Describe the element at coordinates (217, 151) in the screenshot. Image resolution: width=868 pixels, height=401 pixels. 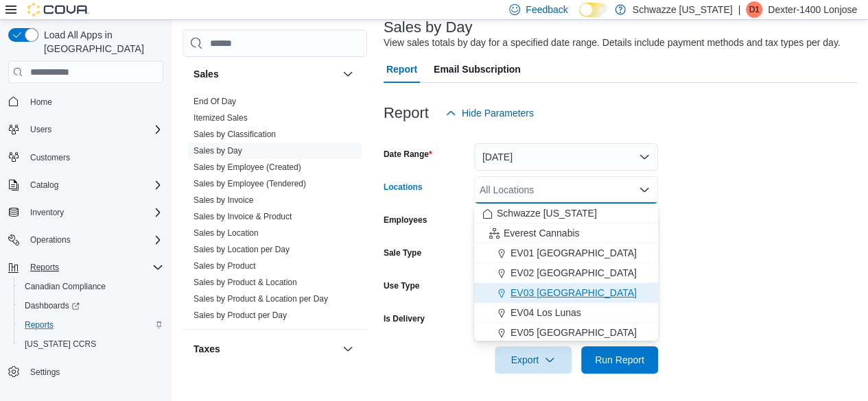
I see `a: Sales by Day` at that location.